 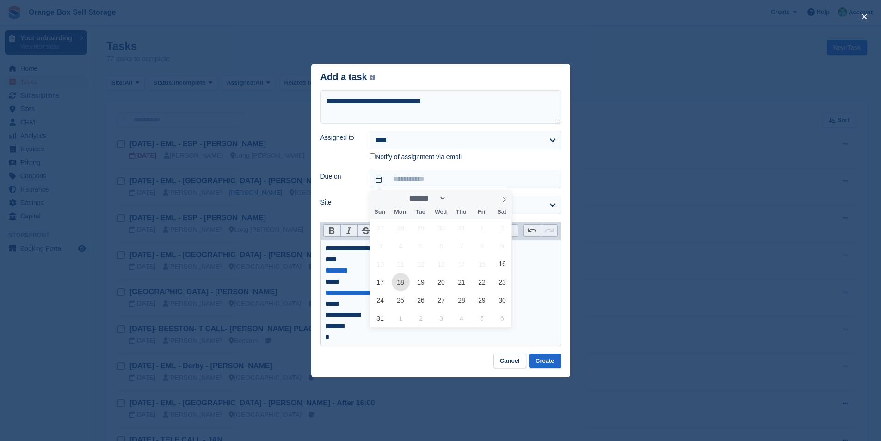 I want to click on span: Sun, so click(x=380, y=212).